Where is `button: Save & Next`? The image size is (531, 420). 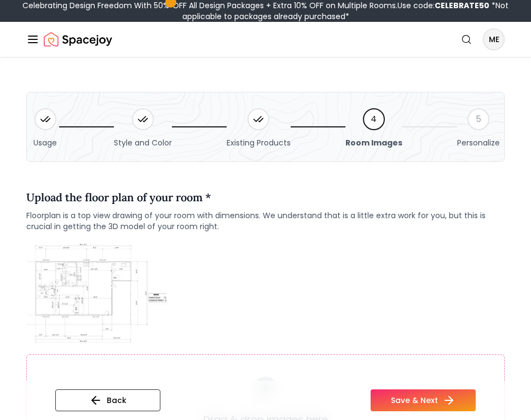 button: Save & Next is located at coordinates (423, 400).